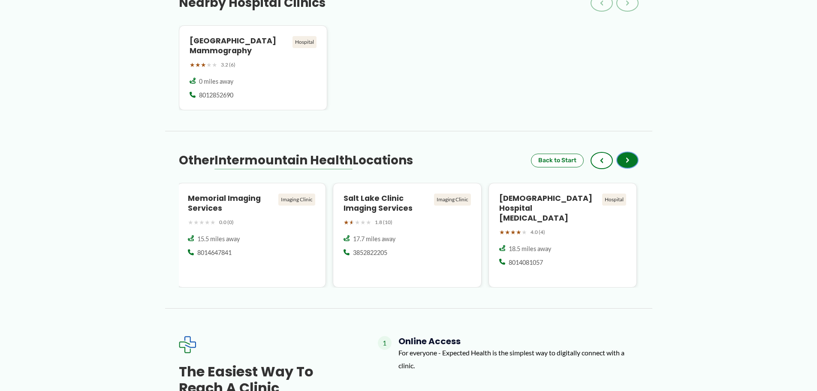 The image size is (817, 391). Describe the element at coordinates (216, 95) in the screenshot. I see `span: 8012852690` at that location.